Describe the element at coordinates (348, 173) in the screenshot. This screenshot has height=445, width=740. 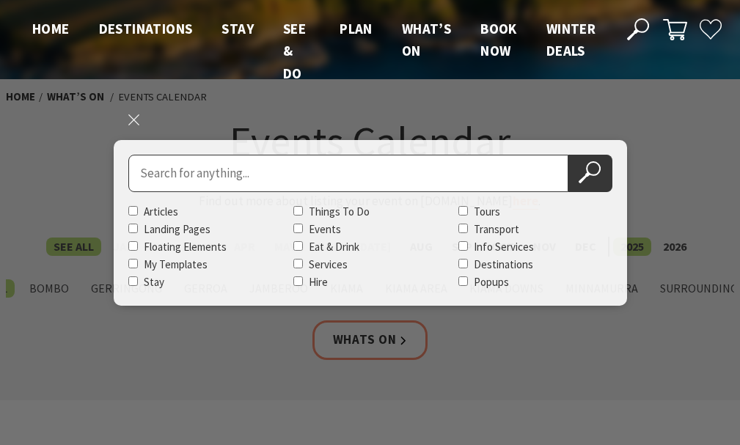
I see `input: Search for:` at that location.